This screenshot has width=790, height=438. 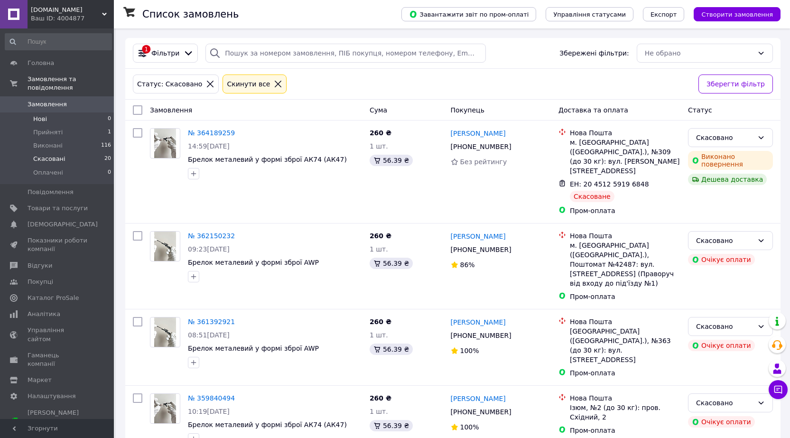 What do you see at coordinates (593, 110) in the screenshot?
I see `span: Доставка та оплата` at bounding box center [593, 110].